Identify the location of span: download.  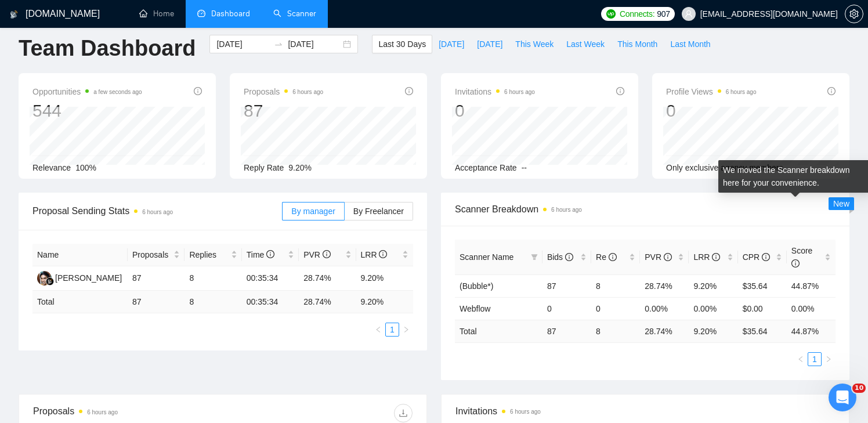
(403, 413).